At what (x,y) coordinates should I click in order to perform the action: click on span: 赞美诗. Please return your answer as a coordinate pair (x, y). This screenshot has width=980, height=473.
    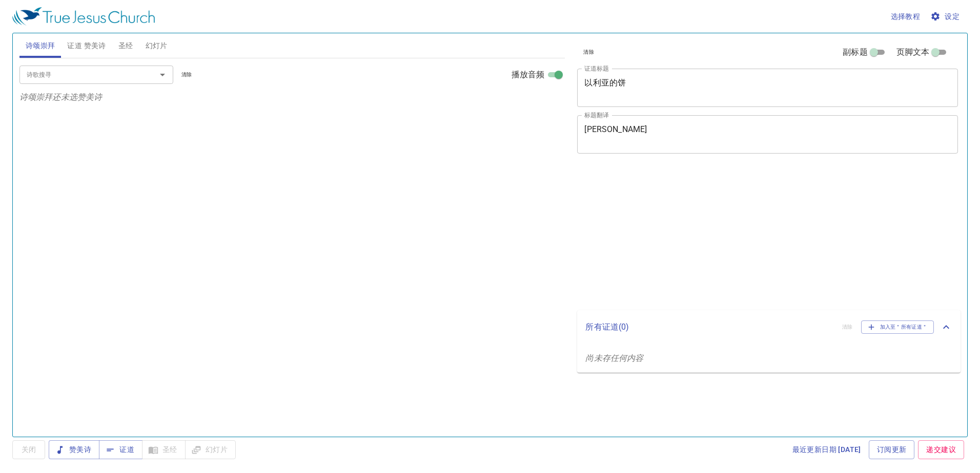
    Looking at the image, I should click on (74, 449).